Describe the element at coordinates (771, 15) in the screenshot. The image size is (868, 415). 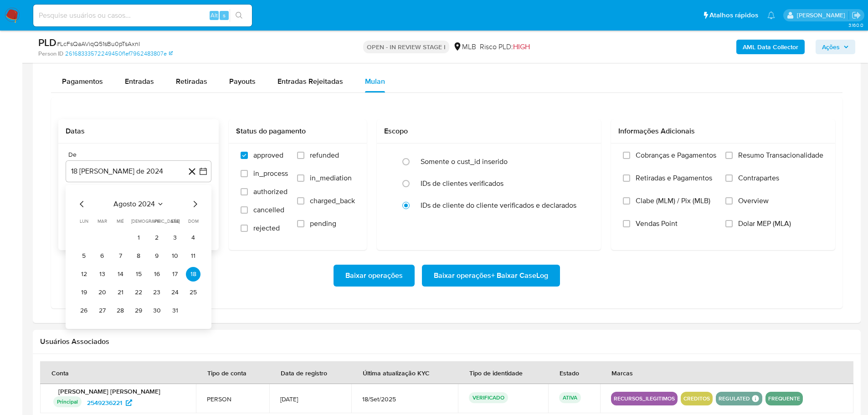
I see `a: Notificações` at that location.